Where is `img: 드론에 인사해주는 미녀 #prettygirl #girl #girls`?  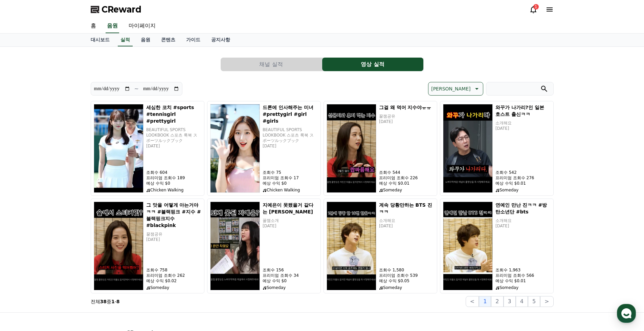
img: 드론에 인사해주는 미녀 #prettygirl #girl #girls is located at coordinates (235, 149).